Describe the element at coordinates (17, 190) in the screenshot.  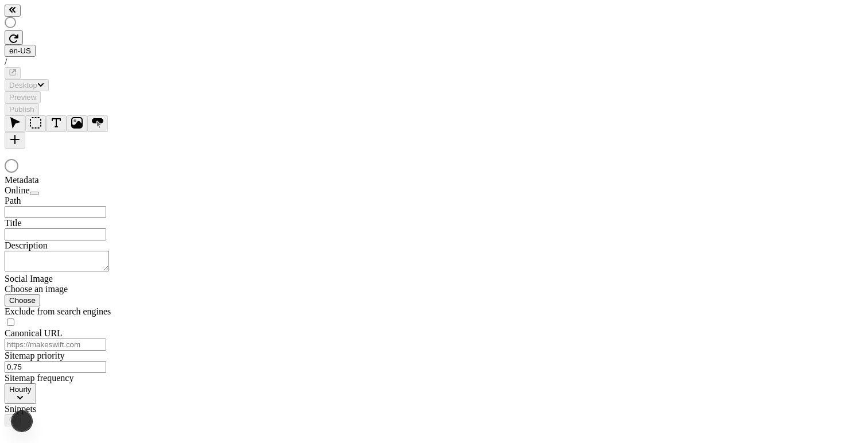
I see `span: Online` at that location.